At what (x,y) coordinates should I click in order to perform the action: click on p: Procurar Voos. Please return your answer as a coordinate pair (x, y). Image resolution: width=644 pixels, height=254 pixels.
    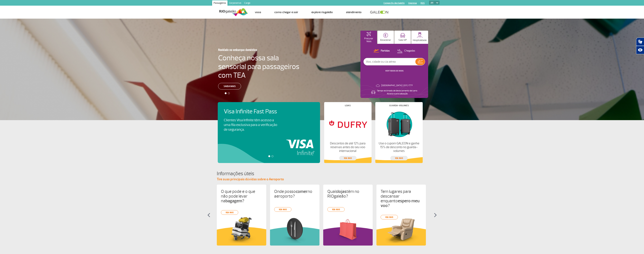
    Looking at the image, I should click on (369, 40).